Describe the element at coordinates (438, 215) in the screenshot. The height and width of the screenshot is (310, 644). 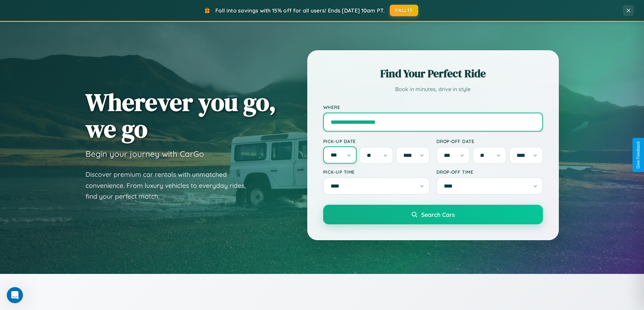
I see `span: Search Cars` at that location.